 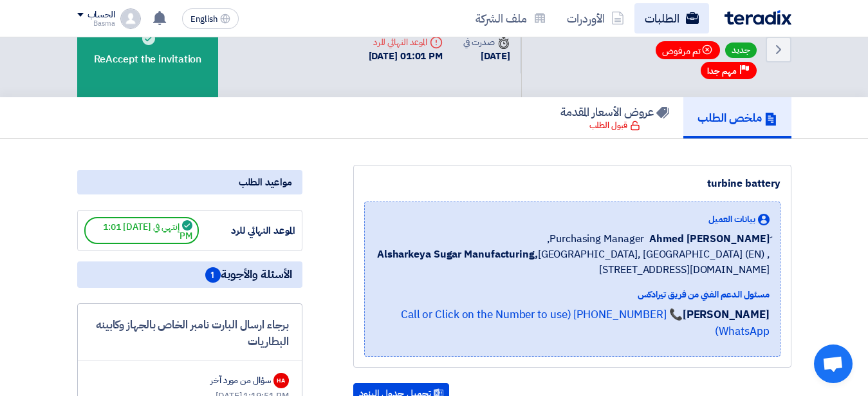 What do you see at coordinates (737, 117) in the screenshot?
I see `a: ملخص الطلب` at bounding box center [737, 117].